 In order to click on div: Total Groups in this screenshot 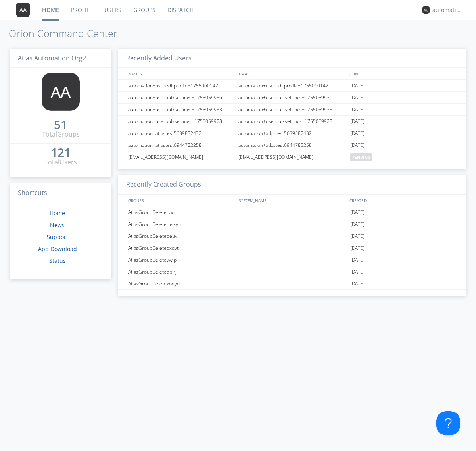, I will do `click(60, 134)`.